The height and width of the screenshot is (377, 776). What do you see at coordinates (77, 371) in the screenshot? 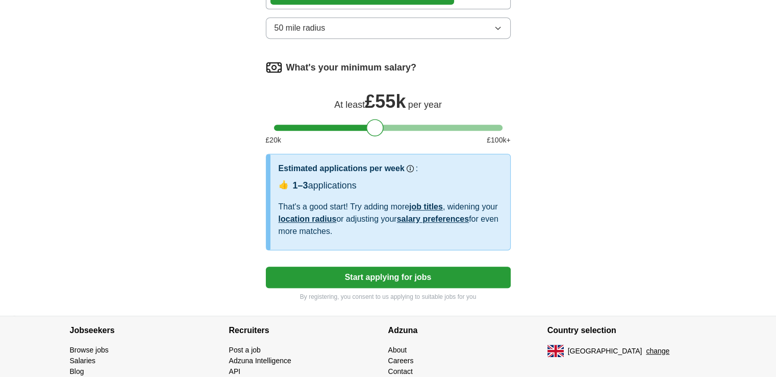
I see `a: Blog` at bounding box center [77, 371].